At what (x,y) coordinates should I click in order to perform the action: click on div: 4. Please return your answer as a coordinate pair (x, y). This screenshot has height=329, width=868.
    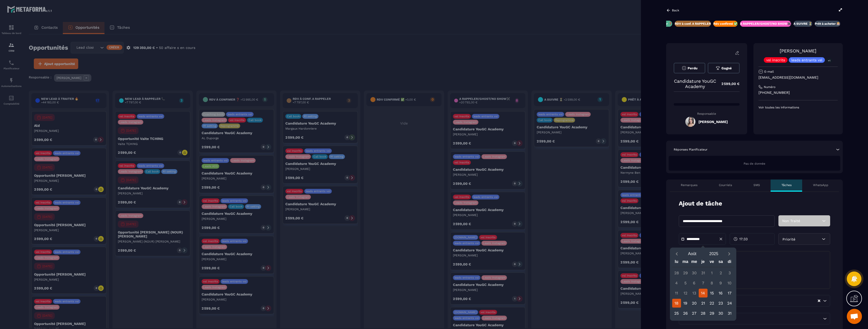
    Looking at the image, I should click on (677, 283).